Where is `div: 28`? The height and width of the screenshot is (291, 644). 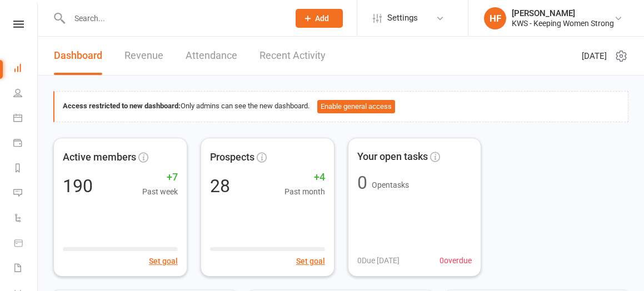 div: 28 is located at coordinates (220, 186).